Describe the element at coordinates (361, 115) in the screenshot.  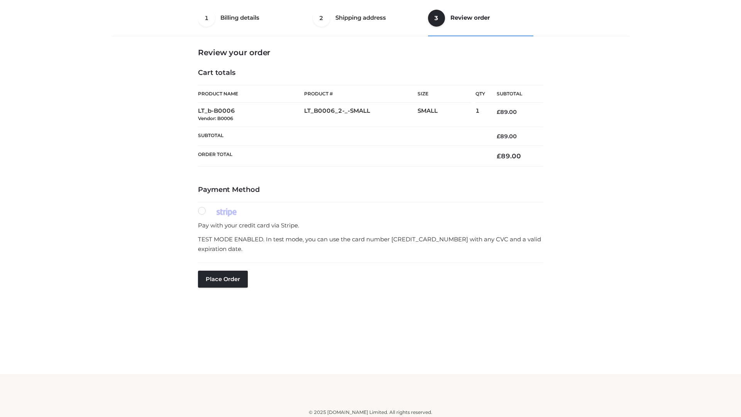
I see `td: LT_B0006_2-_-SMALL` at that location.